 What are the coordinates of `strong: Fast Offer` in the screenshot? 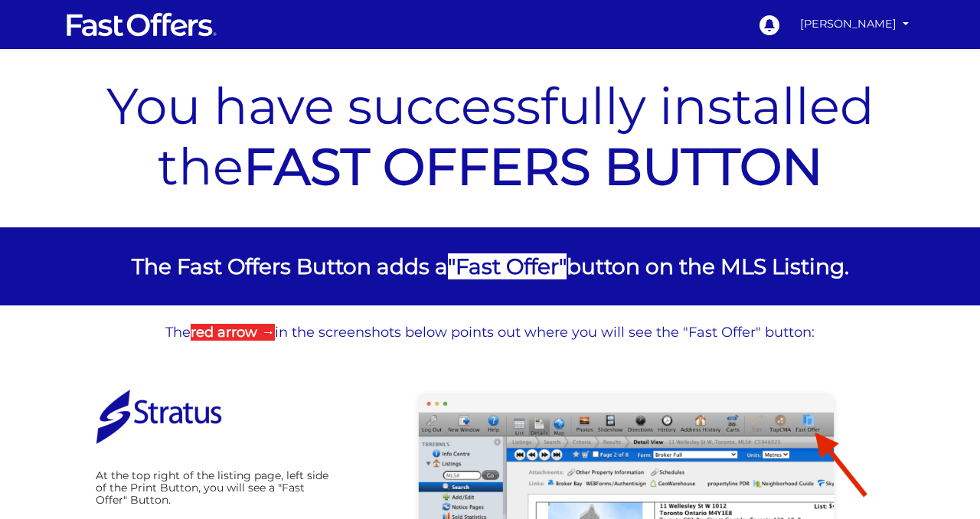 It's located at (507, 267).